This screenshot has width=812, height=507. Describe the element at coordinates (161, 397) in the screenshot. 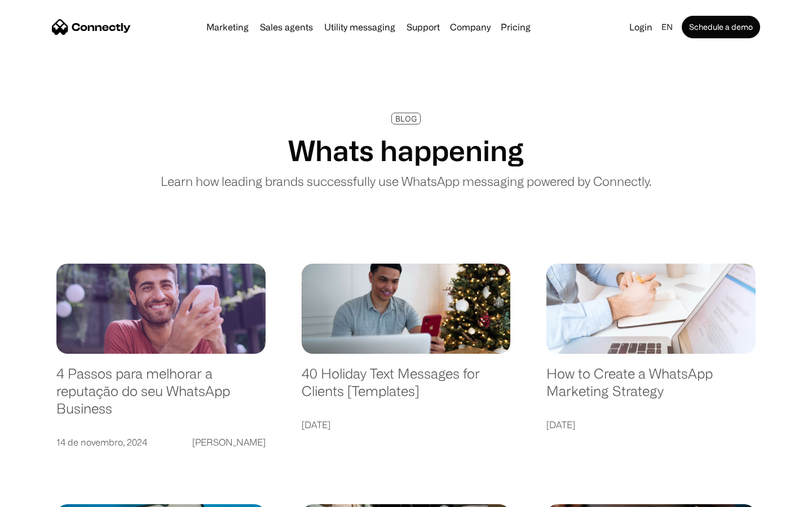

I see `a: 4 Passos para melhorar a reputação do seu WhatsApp Business` at that location.